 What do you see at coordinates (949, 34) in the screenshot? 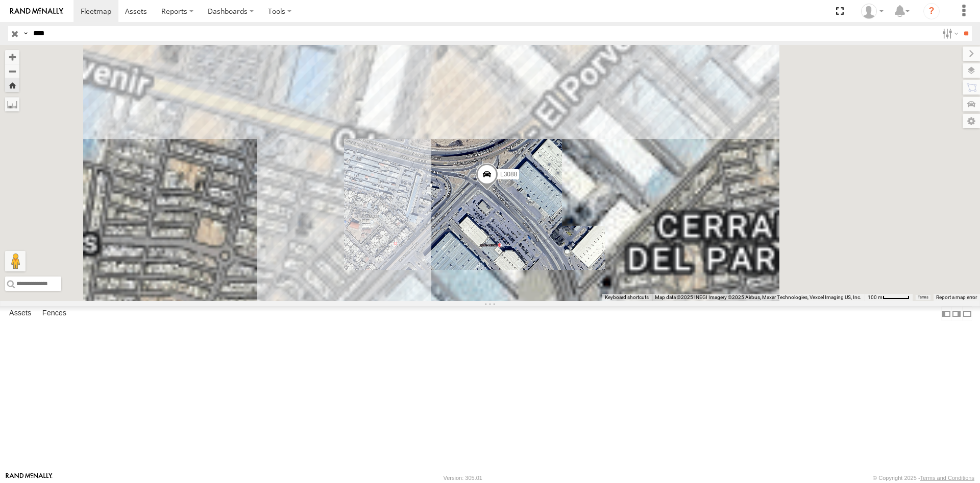
I see `label: Search Filter Options` at bounding box center [949, 34].